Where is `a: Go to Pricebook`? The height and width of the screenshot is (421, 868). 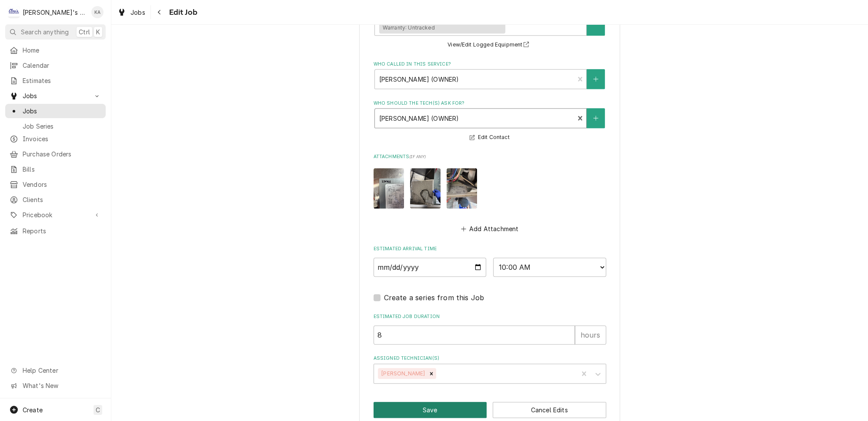 a: Go to Pricebook is located at coordinates (55, 214).